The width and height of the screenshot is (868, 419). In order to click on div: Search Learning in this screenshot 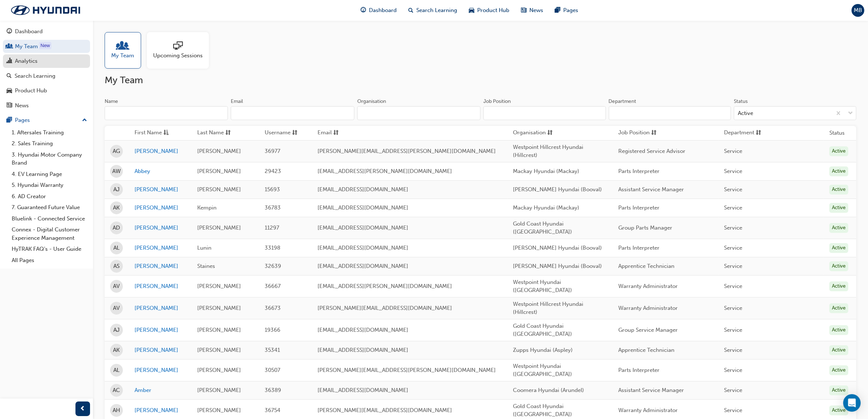, I will do `click(35, 76)`.